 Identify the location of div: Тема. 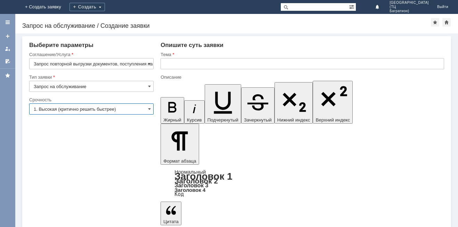
(302, 54).